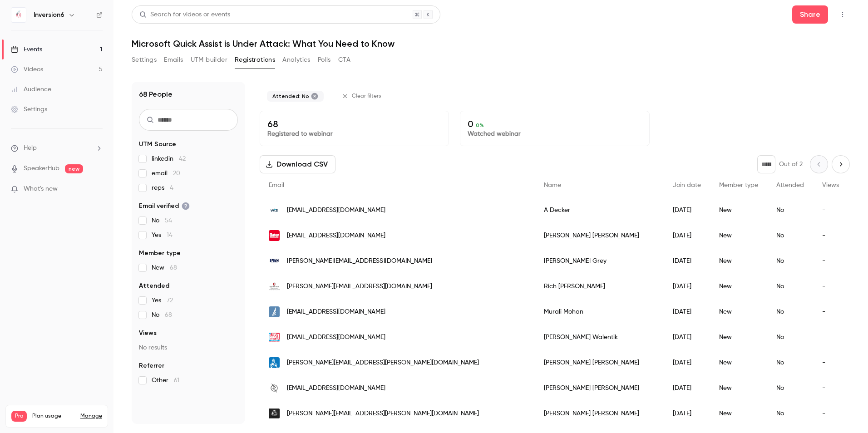 This screenshot has height=433, width=868. I want to click on span: 20, so click(177, 173).